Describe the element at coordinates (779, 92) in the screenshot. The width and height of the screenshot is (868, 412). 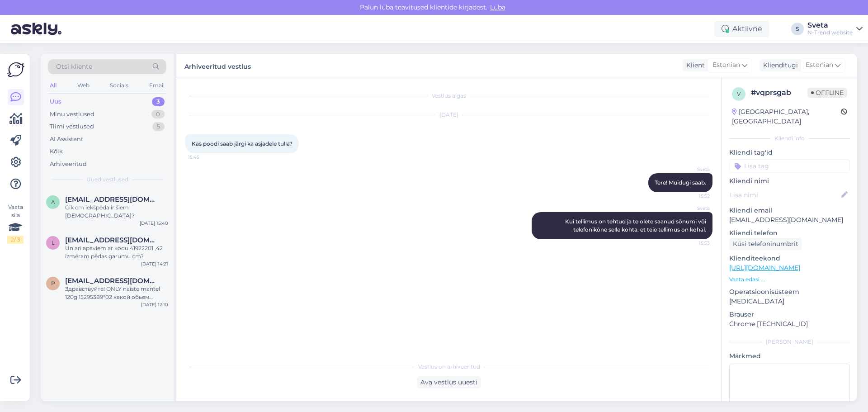
I see `div: # vqprsgab` at that location.